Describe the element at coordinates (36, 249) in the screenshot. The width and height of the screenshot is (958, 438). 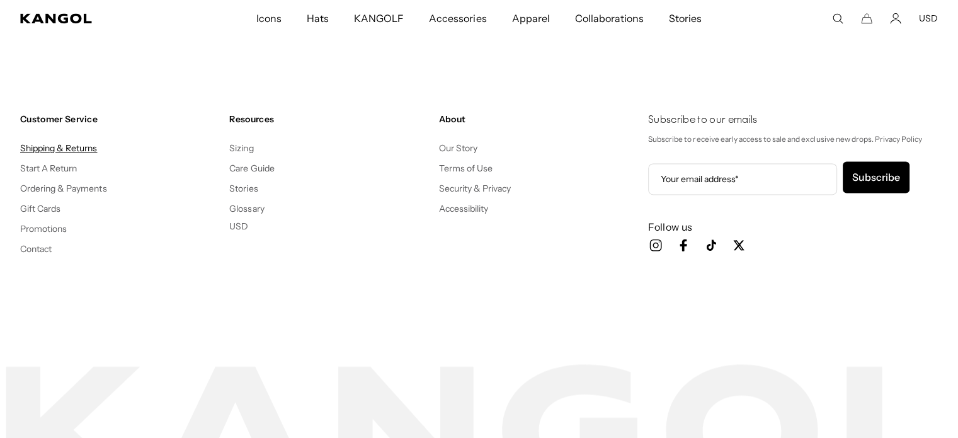
I see `a: Contact` at that location.